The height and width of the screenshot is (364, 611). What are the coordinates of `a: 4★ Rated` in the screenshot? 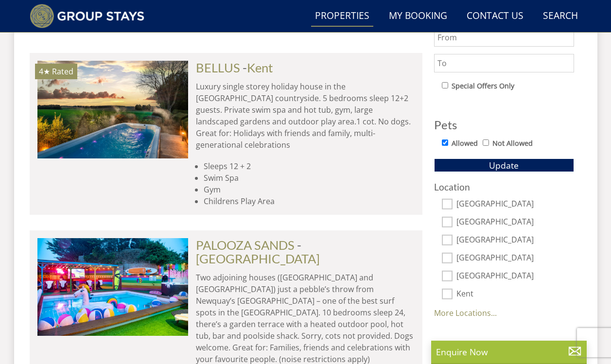 It's located at (112, 109).